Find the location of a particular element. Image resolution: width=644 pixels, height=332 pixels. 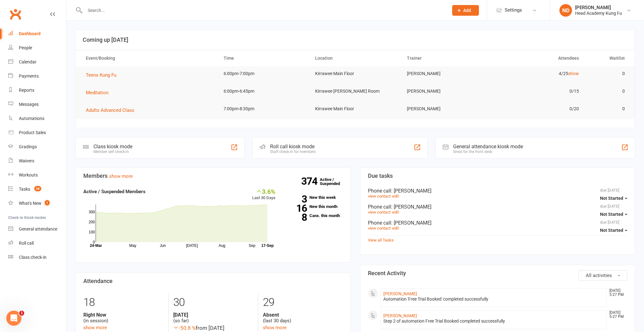

a: Reports is located at coordinates (37, 90).